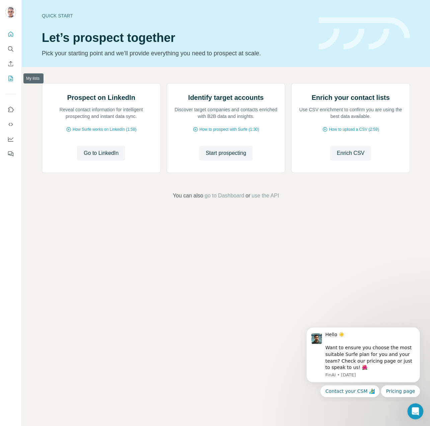  Describe the element at coordinates (11, 34) in the screenshot. I see `button: Quick start` at that location.